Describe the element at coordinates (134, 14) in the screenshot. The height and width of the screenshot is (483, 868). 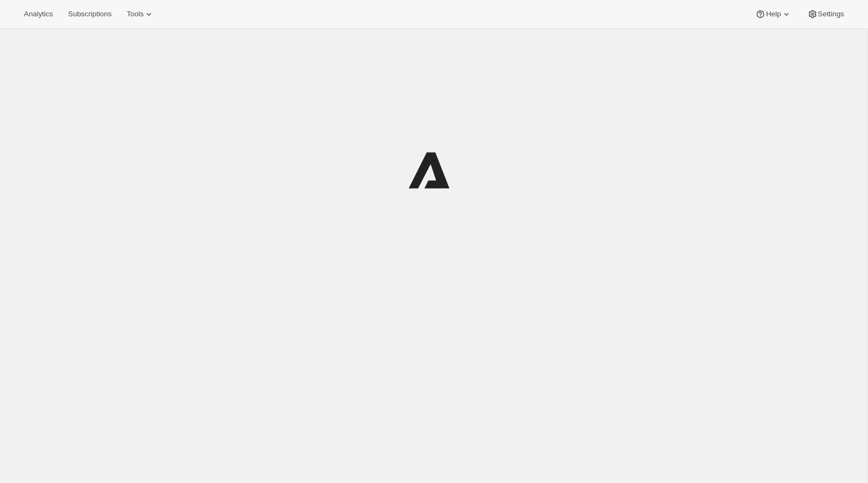
I see `span: Tools` at that location.